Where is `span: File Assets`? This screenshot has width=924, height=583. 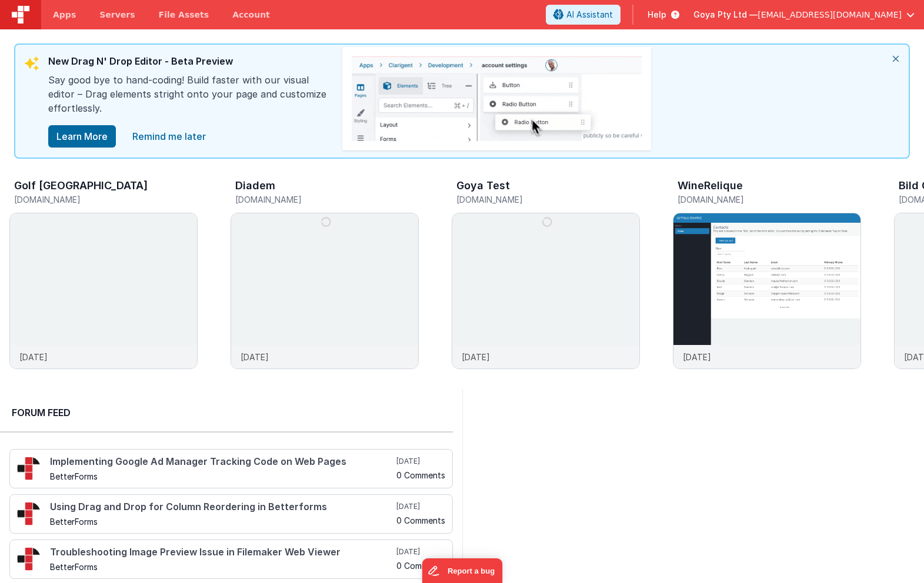 span: File Assets is located at coordinates (184, 15).